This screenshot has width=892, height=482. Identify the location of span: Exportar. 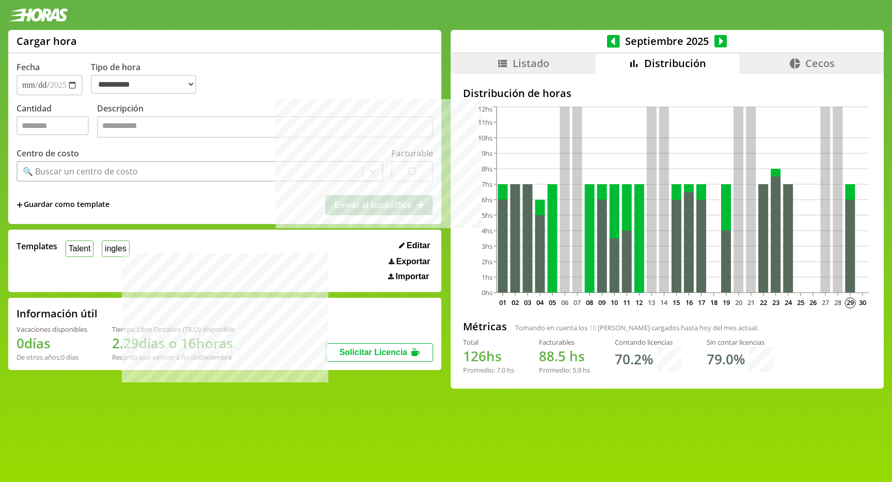
(413, 262).